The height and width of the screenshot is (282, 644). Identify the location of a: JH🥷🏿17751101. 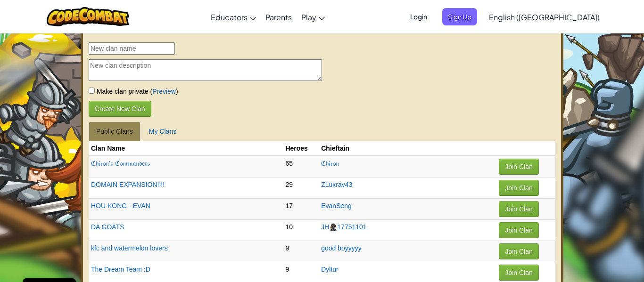
(344, 227).